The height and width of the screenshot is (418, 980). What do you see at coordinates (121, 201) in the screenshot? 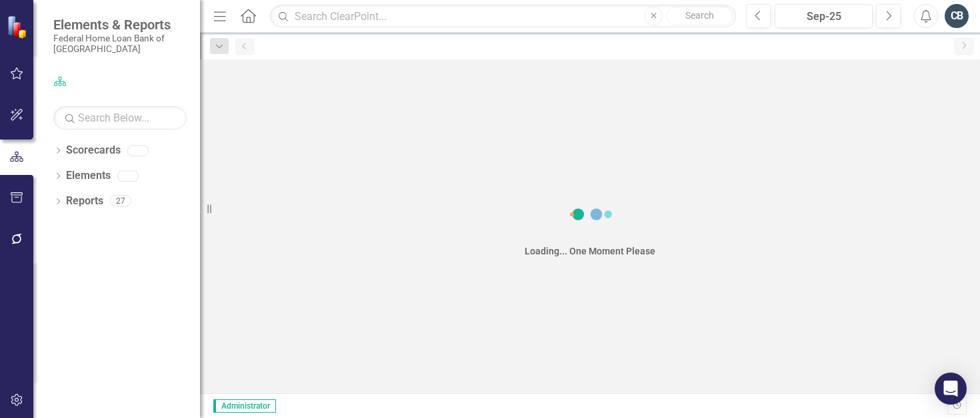
I see `div: 27` at bounding box center [121, 201].